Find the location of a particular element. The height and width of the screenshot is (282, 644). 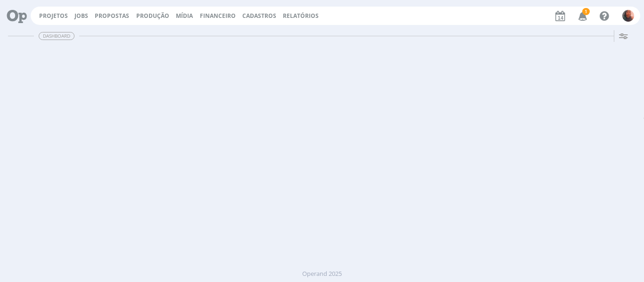

a: Projetos is located at coordinates (53, 16).